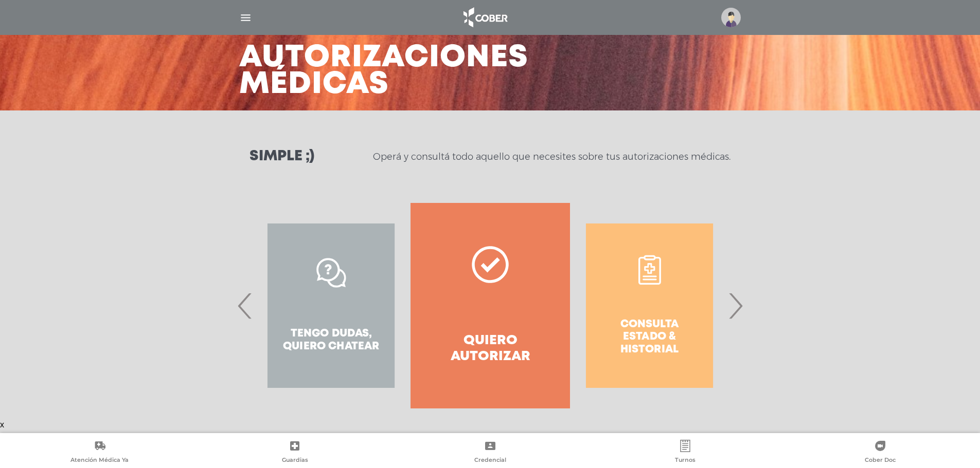  Describe the element at coordinates (731, 18) in the screenshot. I see `img: profile-placeholder.svg` at that location.